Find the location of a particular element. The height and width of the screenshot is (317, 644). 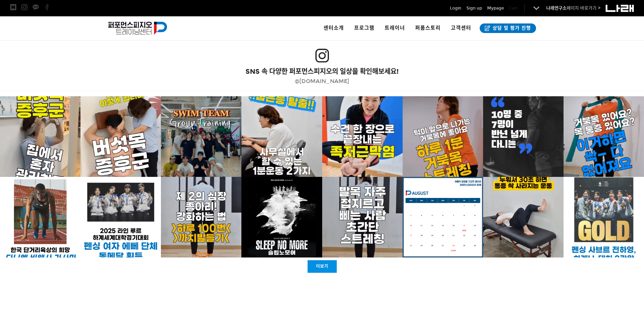

span: 트레이너 is located at coordinates (394, 28).